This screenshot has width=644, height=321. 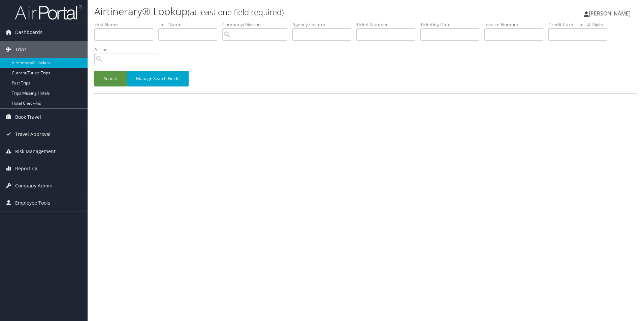 What do you see at coordinates (28, 117) in the screenshot?
I see `span: Book Travel` at bounding box center [28, 117].